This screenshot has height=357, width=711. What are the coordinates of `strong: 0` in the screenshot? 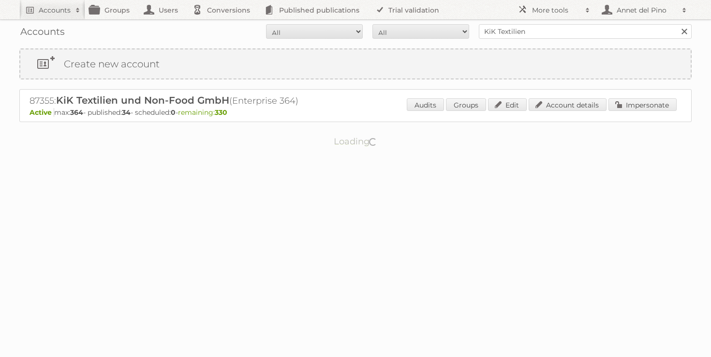 It's located at (173, 112).